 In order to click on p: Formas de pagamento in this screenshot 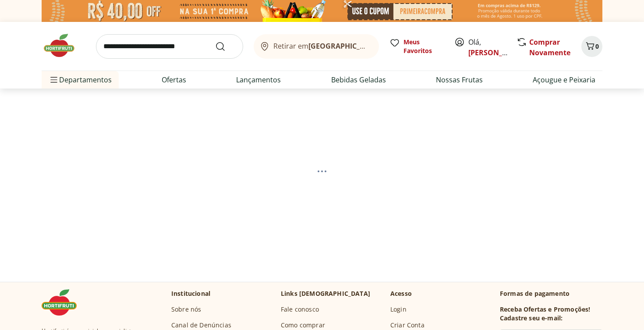, I will do `click(551, 294)`.